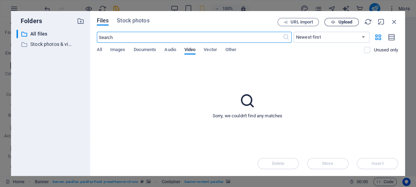  I want to click on button: URL import, so click(298, 22).